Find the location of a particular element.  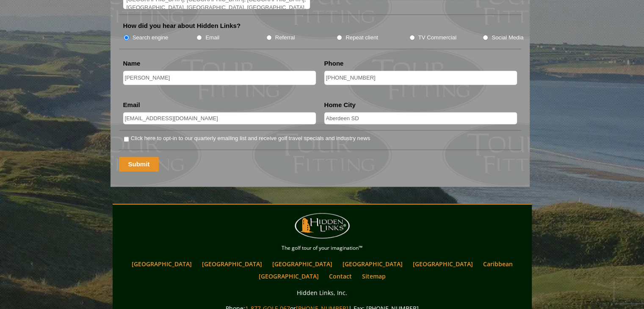

p: Hidden Links, Inc. is located at coordinates (322, 292).